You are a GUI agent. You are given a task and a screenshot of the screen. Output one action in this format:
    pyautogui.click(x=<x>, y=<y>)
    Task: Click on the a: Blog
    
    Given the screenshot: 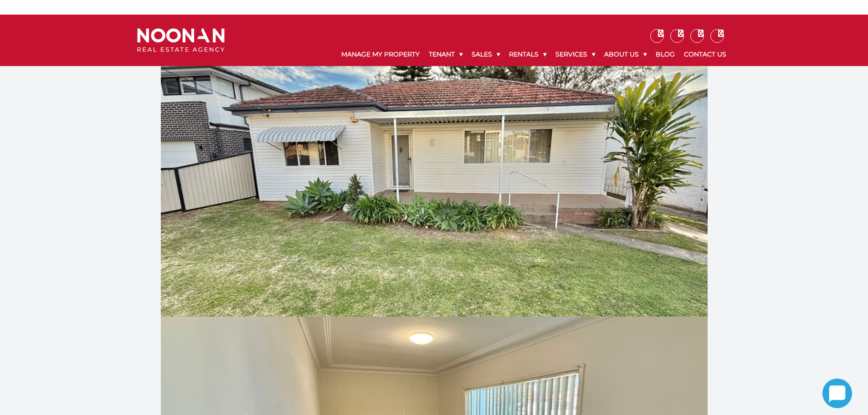 What is the action you would take?
    pyautogui.click(x=665, y=55)
    